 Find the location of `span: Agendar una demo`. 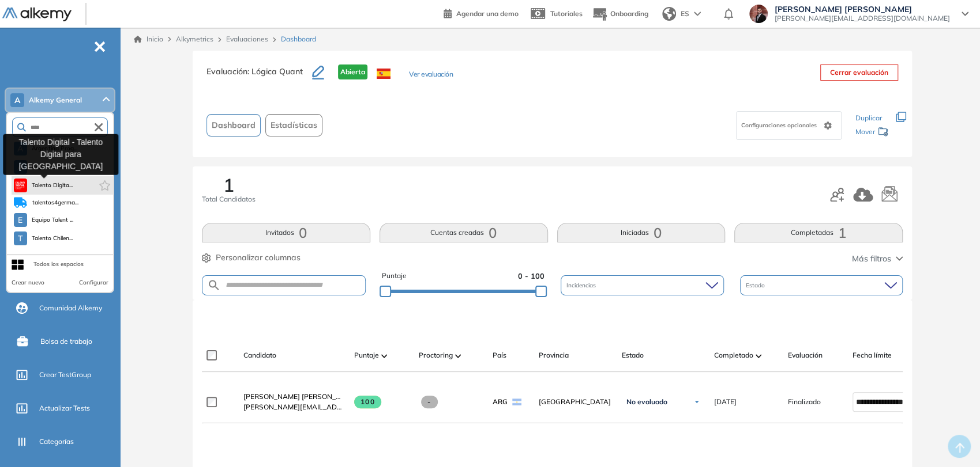

span: Agendar una demo is located at coordinates (487, 13).